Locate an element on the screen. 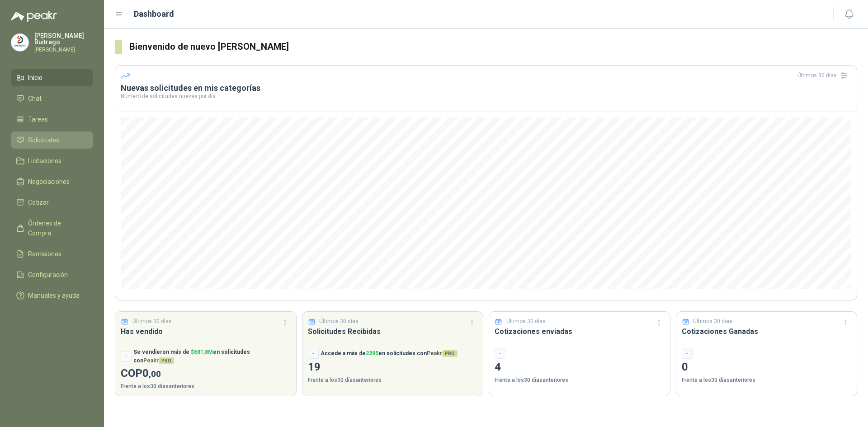  h3: Has vendido is located at coordinates (206, 331).